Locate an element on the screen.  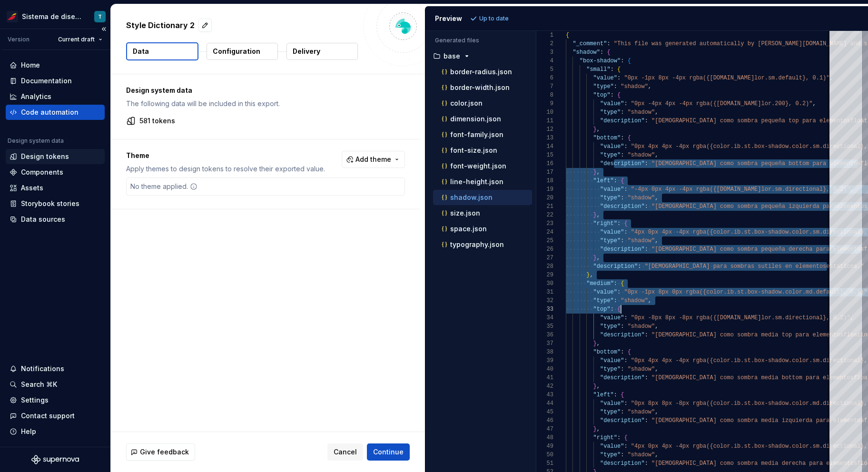
span: "bottom" is located at coordinates (606, 352).